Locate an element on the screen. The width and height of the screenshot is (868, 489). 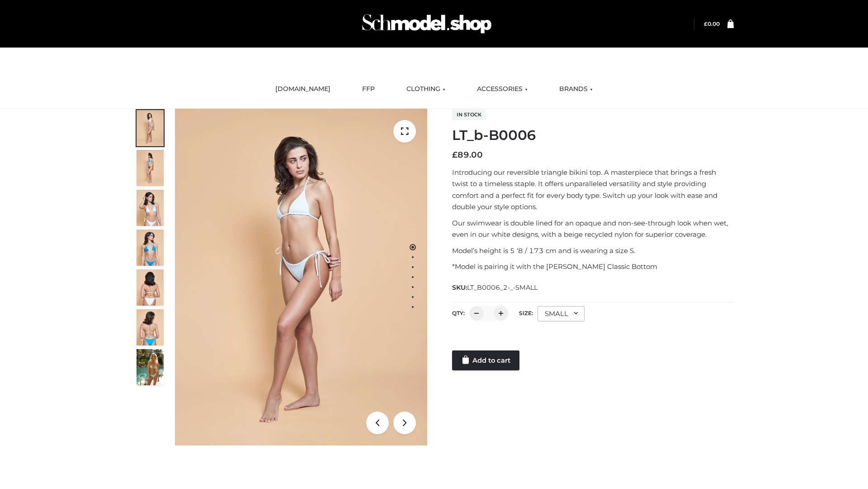
bdi: 89.00 is located at coordinates (467, 155).